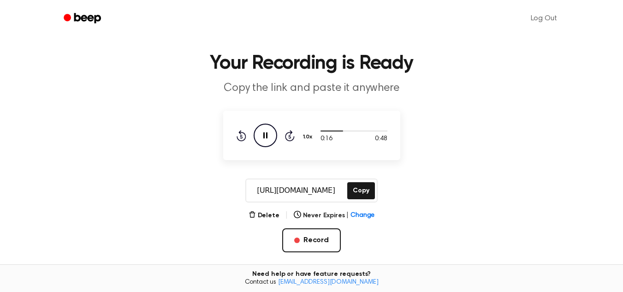 This screenshot has height=292, width=623. What do you see at coordinates (327, 139) in the screenshot?
I see `span: 0:16` at bounding box center [327, 139].